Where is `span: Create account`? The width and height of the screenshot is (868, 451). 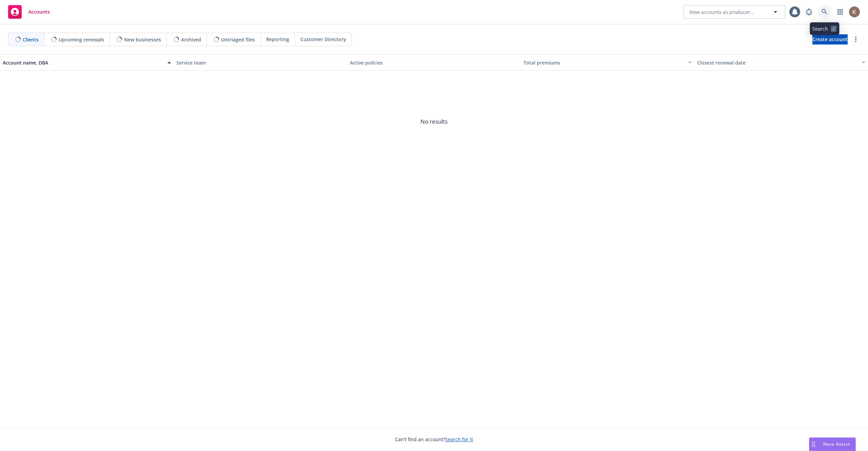 span: Create account is located at coordinates (830, 39).